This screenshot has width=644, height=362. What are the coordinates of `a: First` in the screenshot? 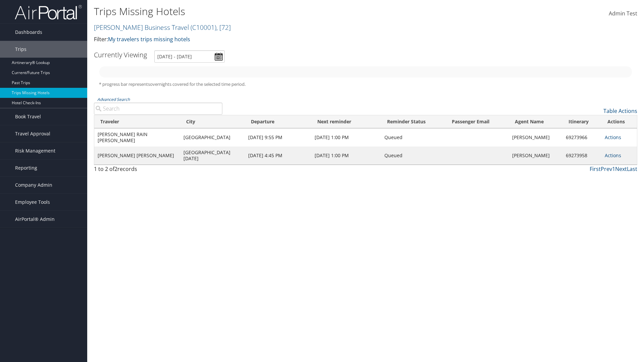 It's located at (595, 169).